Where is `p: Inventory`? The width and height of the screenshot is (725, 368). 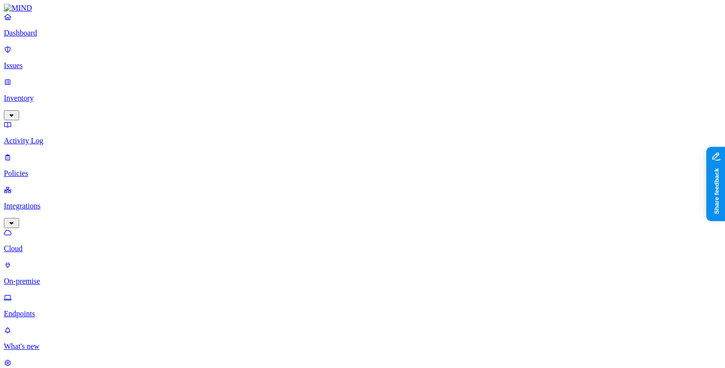
p: Inventory is located at coordinates (362, 98).